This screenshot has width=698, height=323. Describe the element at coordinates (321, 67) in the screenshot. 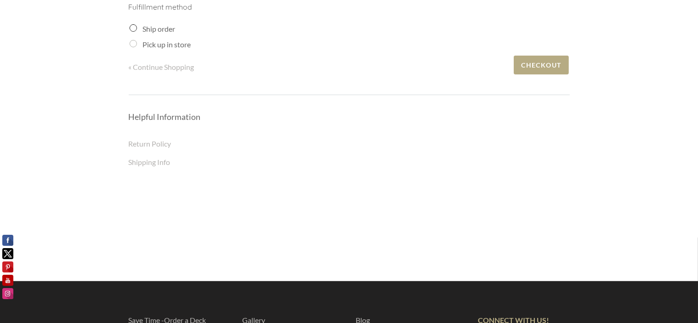

I see `a: « Continue Shopping` at that location.